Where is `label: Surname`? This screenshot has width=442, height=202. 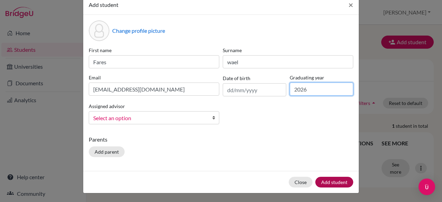
label: Surname is located at coordinates (288, 50).